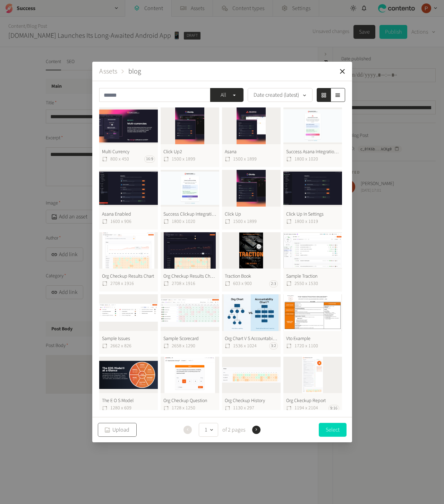 The width and height of the screenshot is (444, 504). Describe the element at coordinates (108, 72) in the screenshot. I see `button: Assets` at that location.